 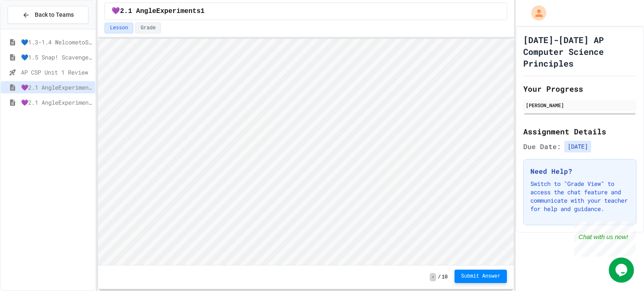 I want to click on button: Submit Answer, so click(x=481, y=276).